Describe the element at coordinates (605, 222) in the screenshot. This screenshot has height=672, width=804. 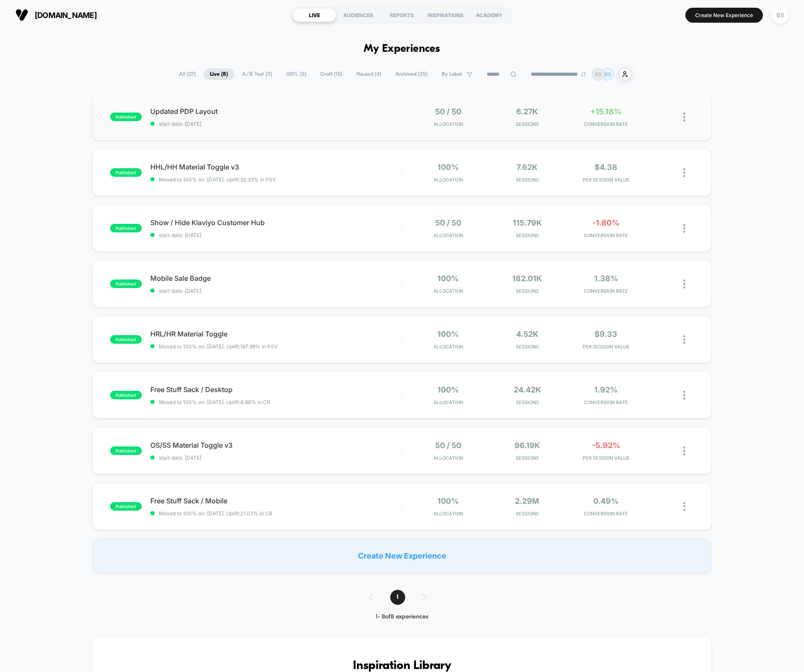
I see `span: -1.80%` at that location.